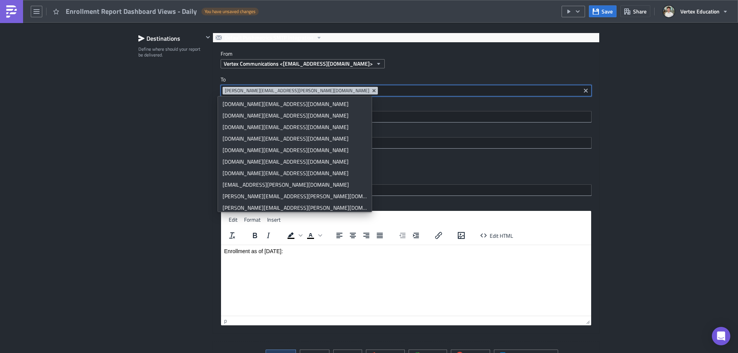  What do you see at coordinates (375, 91) in the screenshot?
I see `button: Remove Tag` at bounding box center [375, 91].